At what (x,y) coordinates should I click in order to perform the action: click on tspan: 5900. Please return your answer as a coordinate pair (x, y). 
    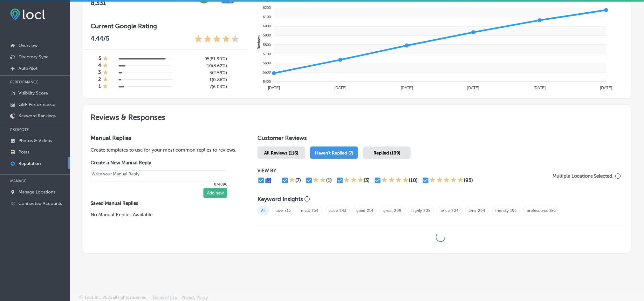
    Looking at the image, I should click on (267, 36).